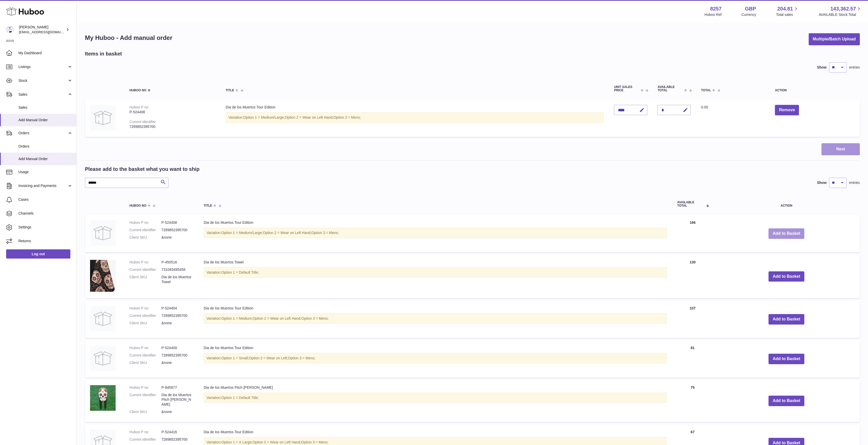  I want to click on a: 143,362.57 AVAILABLE Stock Total, so click(840, 12).